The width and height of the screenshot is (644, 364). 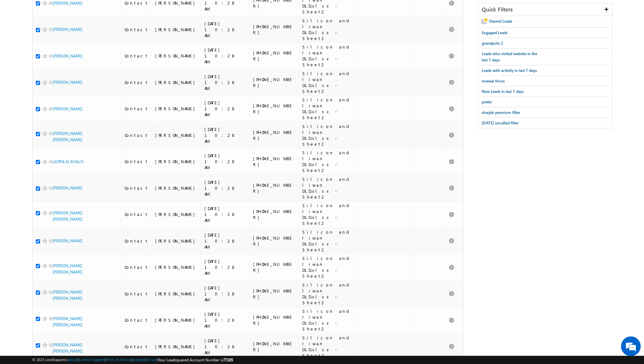 I want to click on a: About, so click(x=73, y=360).